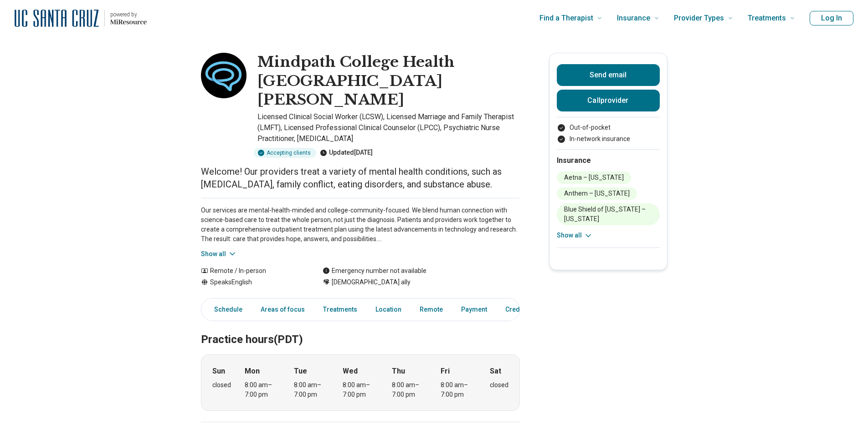  What do you see at coordinates (218, 371) in the screenshot?
I see `strong: Sun` at bounding box center [218, 371].